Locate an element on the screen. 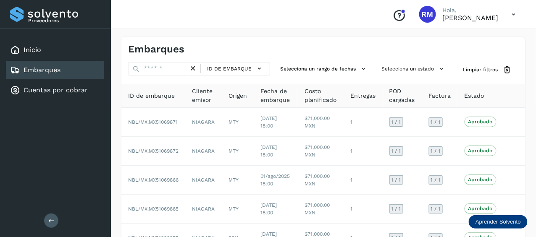 The height and width of the screenshot is (237, 536). h4: Embarques is located at coordinates (156, 49).